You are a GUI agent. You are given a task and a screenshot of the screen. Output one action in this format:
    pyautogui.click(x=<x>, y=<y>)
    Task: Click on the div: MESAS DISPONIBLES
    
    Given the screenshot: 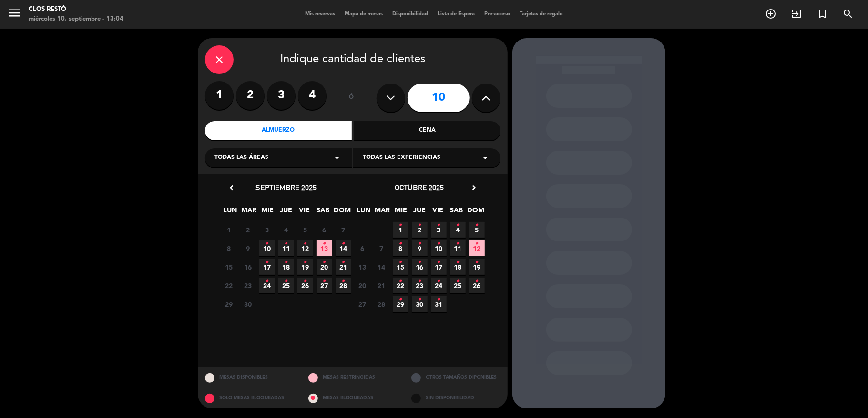 What is the action you would take?
    pyautogui.click(x=249, y=377)
    